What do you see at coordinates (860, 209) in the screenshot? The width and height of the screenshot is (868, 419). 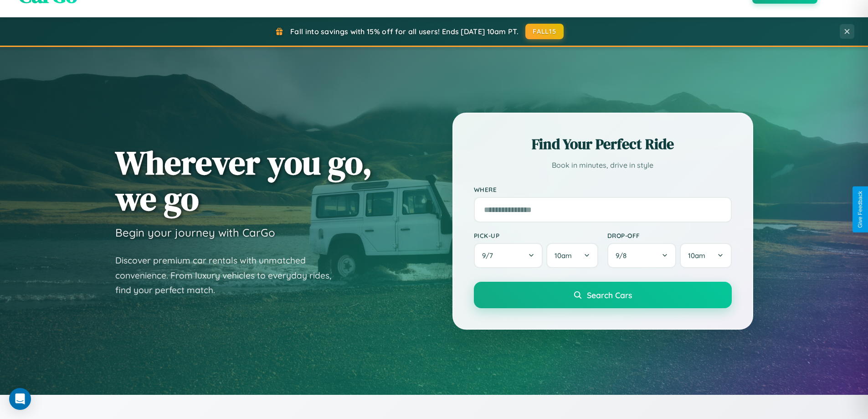 I see `div: Give Feedback` at bounding box center [860, 209].